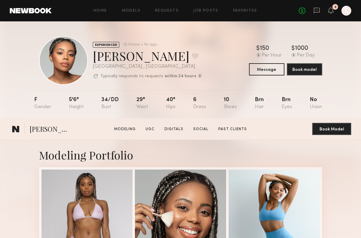 The image size is (361, 238). Describe the element at coordinates (132, 76) in the screenshot. I see `p: Typically responds to requests` at that location.